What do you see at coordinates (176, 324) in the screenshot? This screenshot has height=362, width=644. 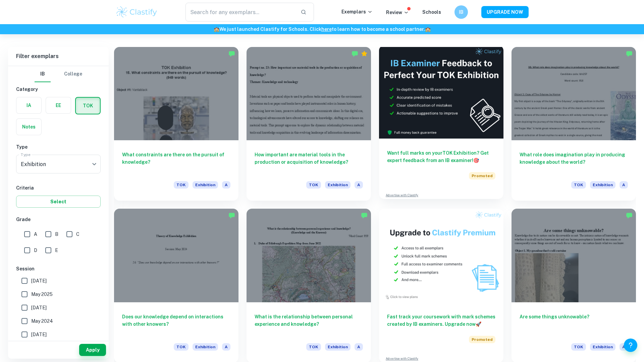 I see `h6: Does our knowledge depend on interactions with other knowers?` at bounding box center [176, 324].